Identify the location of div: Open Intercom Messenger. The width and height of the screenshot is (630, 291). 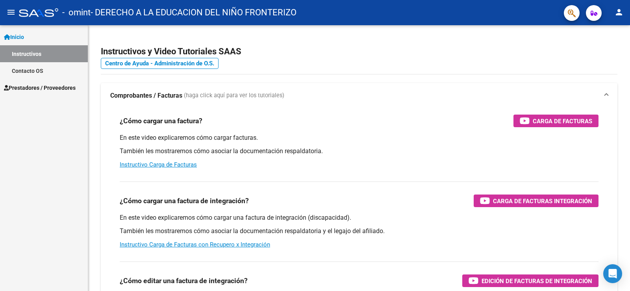
(612, 273).